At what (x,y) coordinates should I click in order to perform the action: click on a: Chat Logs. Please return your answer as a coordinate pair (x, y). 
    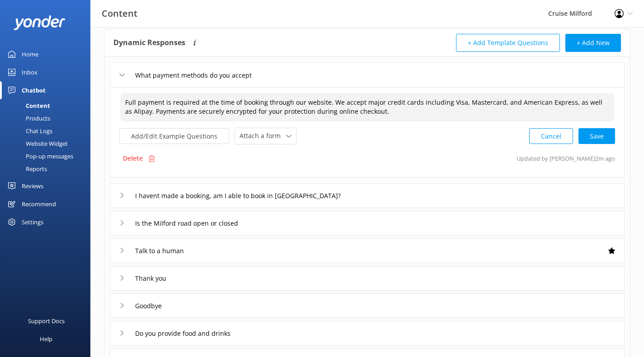
    Looking at the image, I should click on (48, 131).